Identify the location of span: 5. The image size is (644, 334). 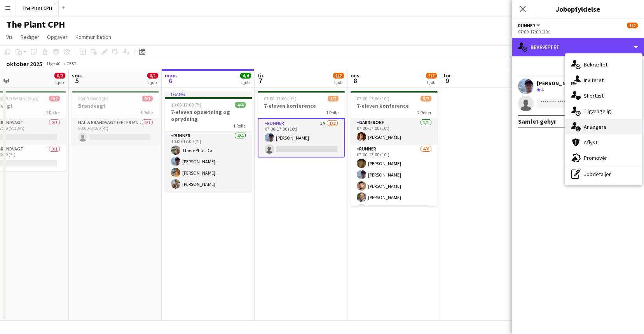
(77, 80).